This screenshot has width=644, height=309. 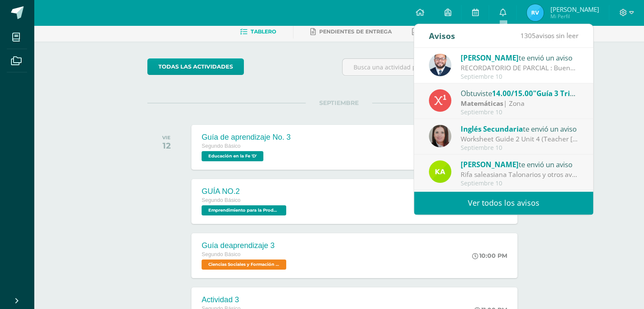 I want to click on span: Inglés Secundaria, so click(x=491, y=129).